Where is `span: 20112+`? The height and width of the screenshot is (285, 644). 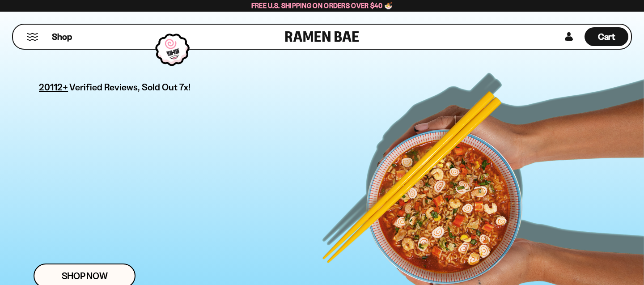 span: 20112+ is located at coordinates (53, 87).